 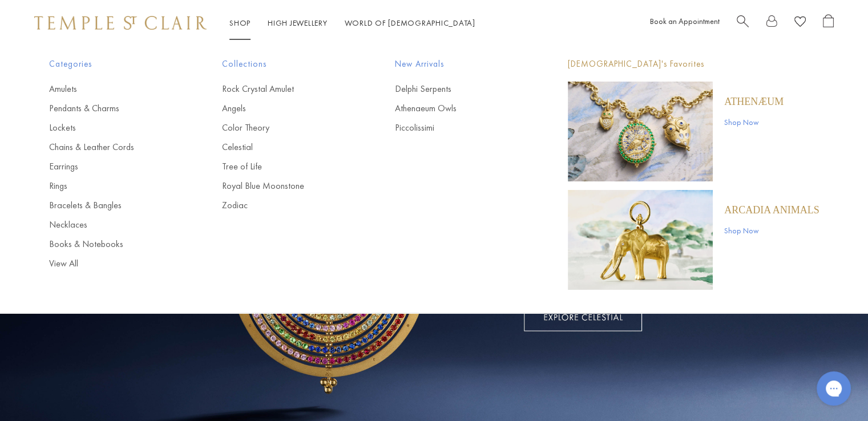 What do you see at coordinates (800, 23) in the screenshot?
I see `a: View Wishlist` at bounding box center [800, 23].